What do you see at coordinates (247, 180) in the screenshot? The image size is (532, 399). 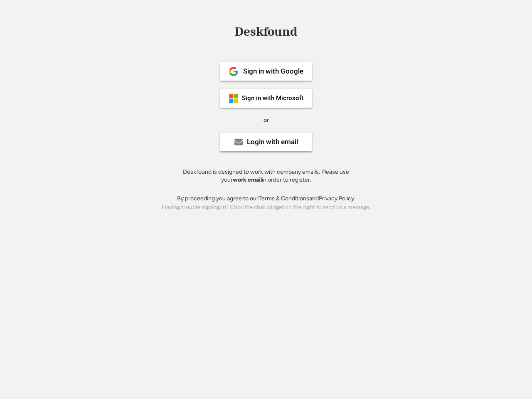 I see `strong: work email` at bounding box center [247, 180].